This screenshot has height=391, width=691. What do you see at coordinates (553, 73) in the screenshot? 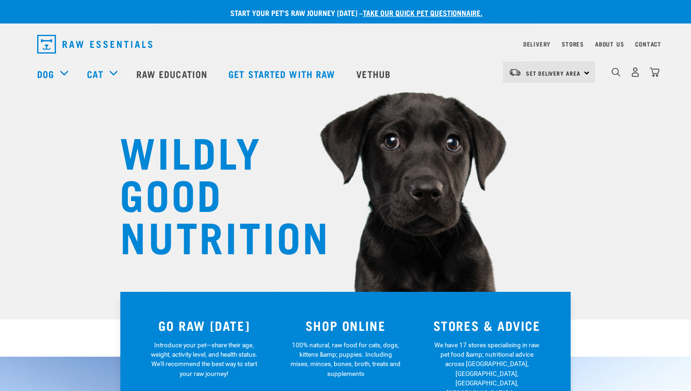
I see `span: Set Delivery Area` at bounding box center [553, 73].